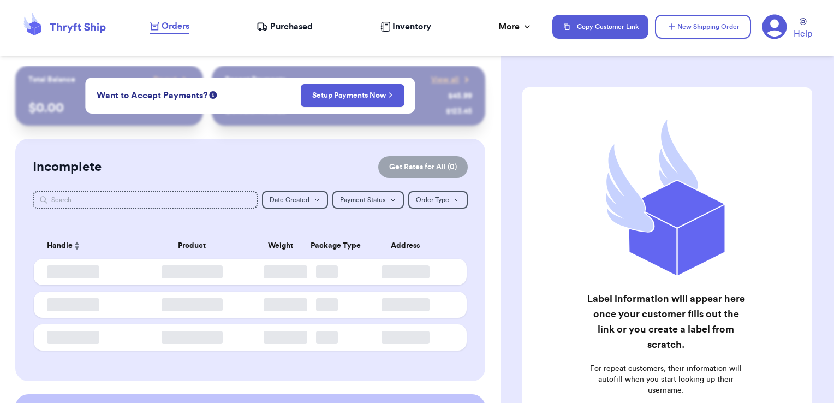 Image resolution: width=834 pixels, height=403 pixels. I want to click on button: Date Created, so click(295, 200).